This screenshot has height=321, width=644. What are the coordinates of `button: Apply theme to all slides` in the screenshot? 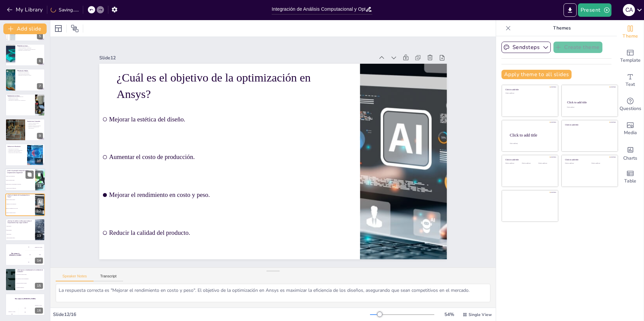 It's located at (537, 74).